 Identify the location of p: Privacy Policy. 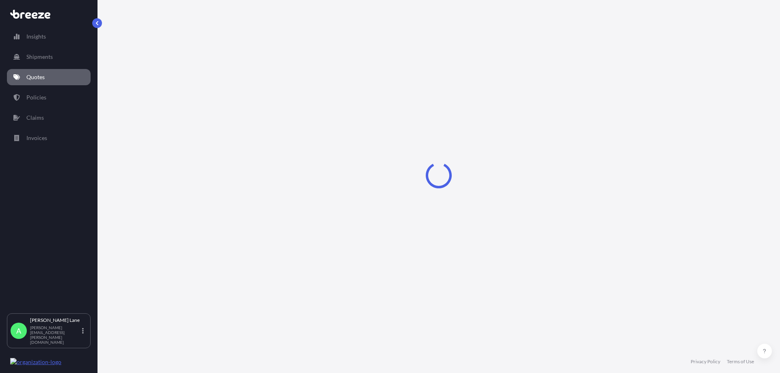
(705, 362).